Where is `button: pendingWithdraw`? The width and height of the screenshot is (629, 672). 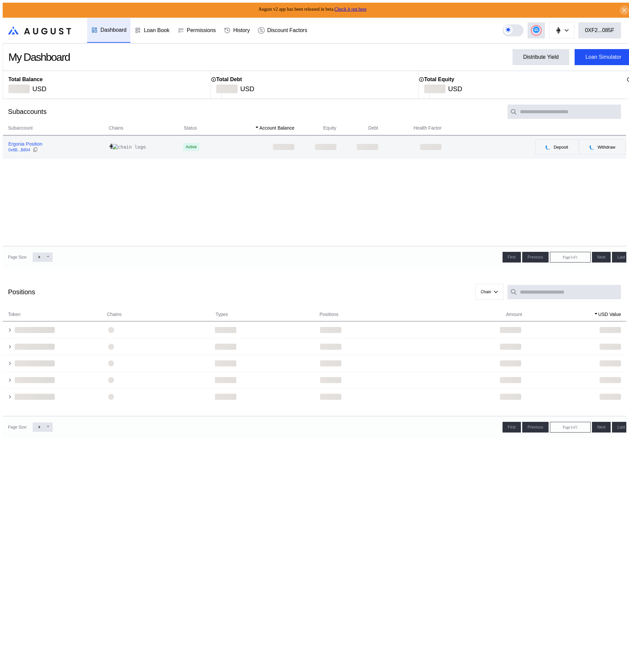
button: pendingWithdraw is located at coordinates (603, 147).